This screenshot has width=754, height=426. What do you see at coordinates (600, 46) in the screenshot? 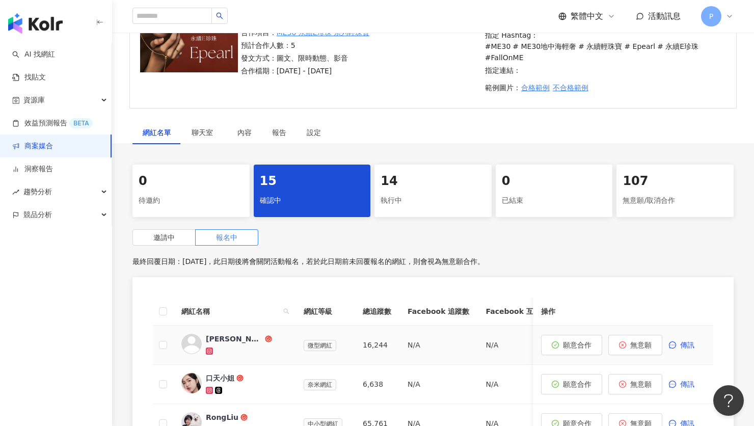
I see `p: # 永續輕珠寶` at bounding box center [600, 46].